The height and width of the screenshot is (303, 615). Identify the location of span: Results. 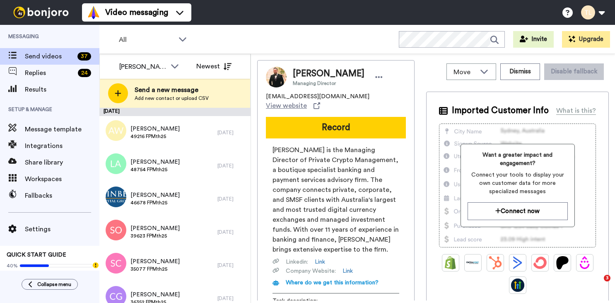
(62, 89).